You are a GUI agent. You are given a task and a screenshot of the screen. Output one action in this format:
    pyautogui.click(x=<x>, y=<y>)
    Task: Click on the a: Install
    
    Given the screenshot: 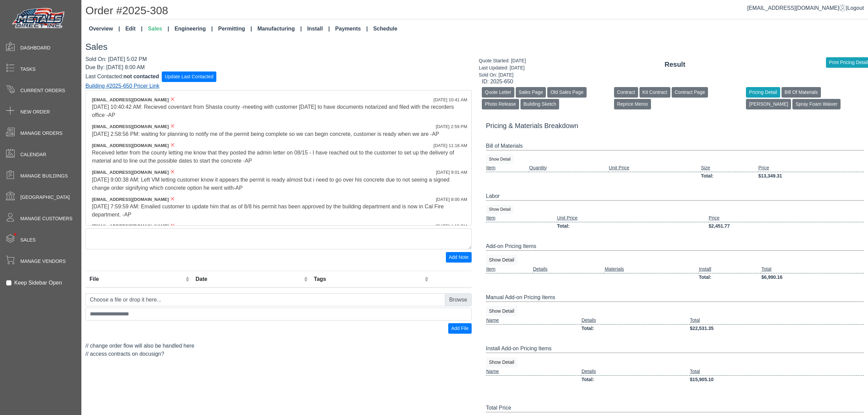 What is the action you would take?
    pyautogui.click(x=319, y=29)
    